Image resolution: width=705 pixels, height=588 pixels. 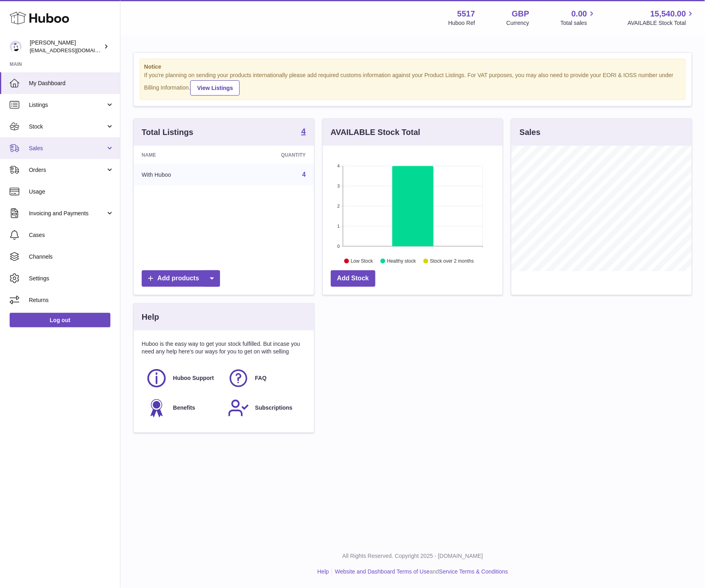 What do you see at coordinates (71, 279) in the screenshot?
I see `span: Settings` at bounding box center [71, 279].